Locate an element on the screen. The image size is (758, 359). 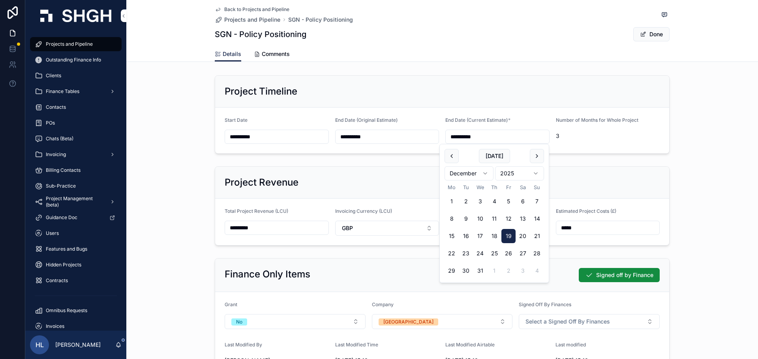
div: No is located at coordinates (239, 322).